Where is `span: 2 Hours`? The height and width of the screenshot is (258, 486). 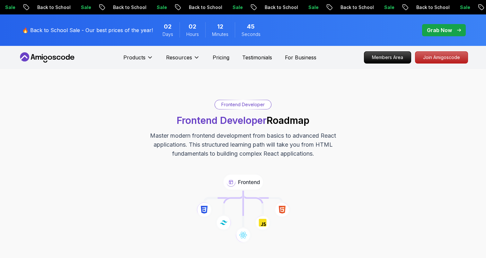 span: 2 Hours is located at coordinates (192, 27).